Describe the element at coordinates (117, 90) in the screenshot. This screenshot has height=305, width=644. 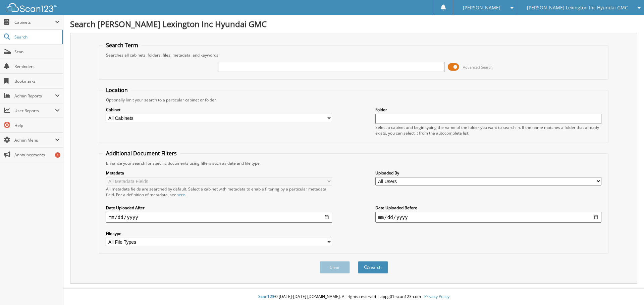
I see `legend: Location` at that location.